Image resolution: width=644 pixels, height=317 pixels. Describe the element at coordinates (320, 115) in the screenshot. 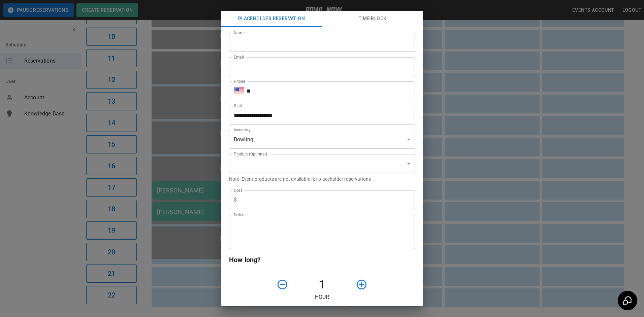

I see `input: Choose date, selected date is Sep 28, 2025` at that location.